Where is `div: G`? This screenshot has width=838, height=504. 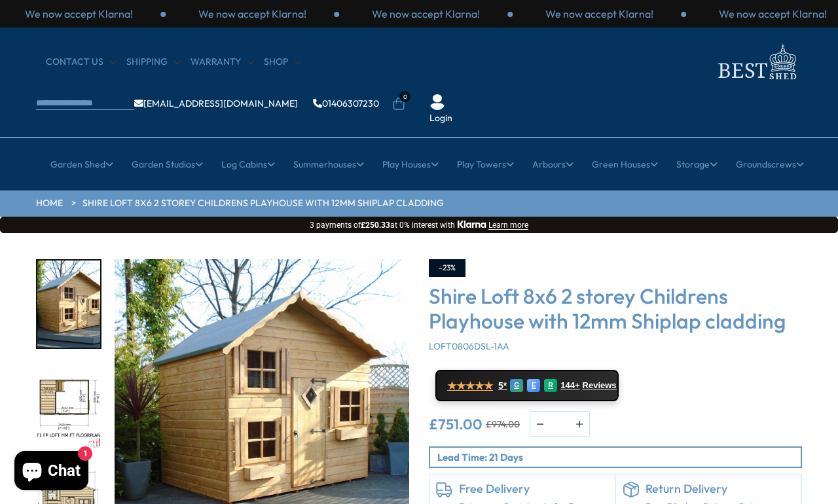 div: G is located at coordinates (517, 386).